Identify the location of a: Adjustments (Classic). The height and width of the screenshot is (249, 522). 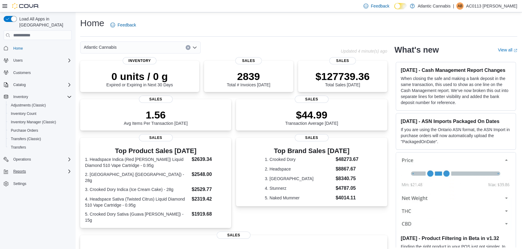
(28, 105).